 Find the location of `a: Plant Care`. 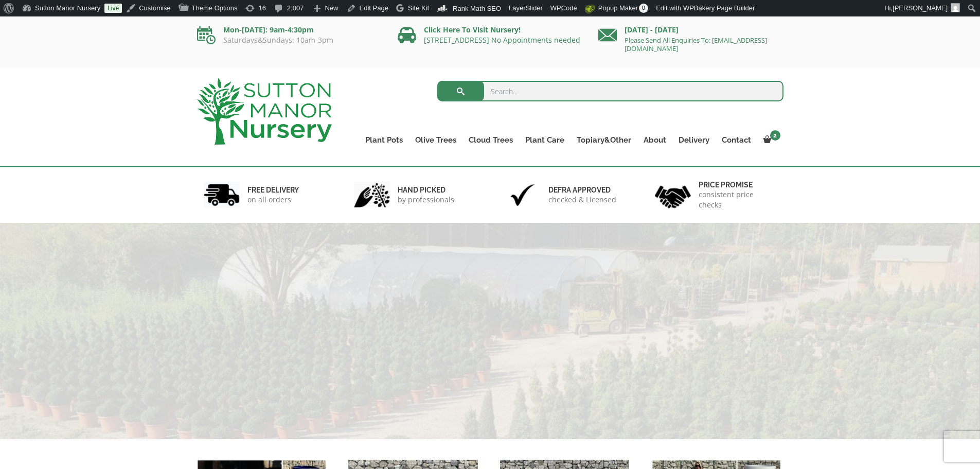

a: Plant Care is located at coordinates (545, 140).